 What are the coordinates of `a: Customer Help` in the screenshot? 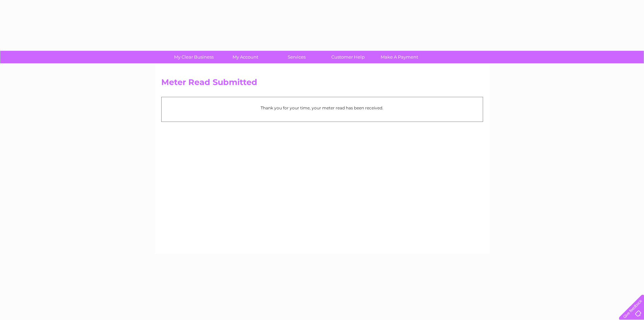 It's located at (348, 57).